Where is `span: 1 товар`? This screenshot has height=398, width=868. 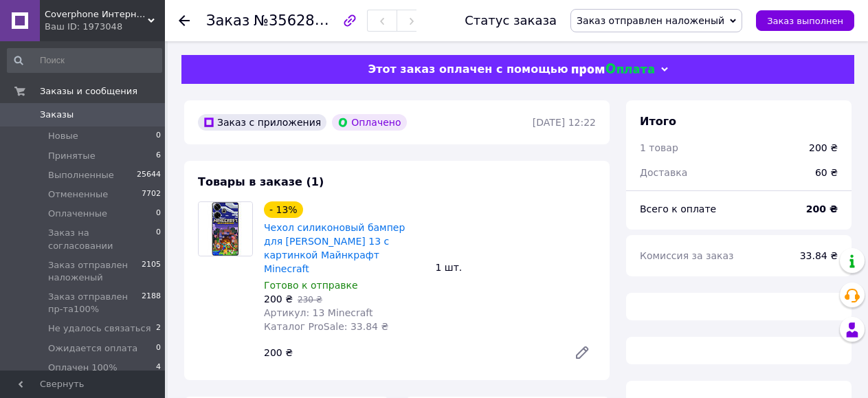 span: 1 товар is located at coordinates (659, 148).